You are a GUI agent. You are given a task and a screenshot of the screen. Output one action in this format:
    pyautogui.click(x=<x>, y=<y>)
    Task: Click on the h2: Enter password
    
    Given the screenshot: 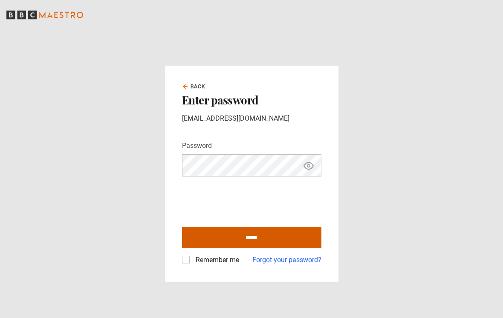 What is the action you would take?
    pyautogui.click(x=251, y=100)
    